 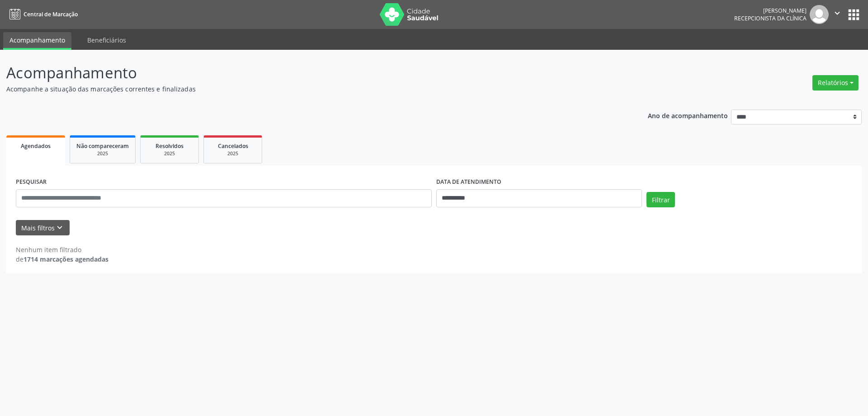 What do you see at coordinates (107, 40) in the screenshot?
I see `a: Beneficiários` at bounding box center [107, 40].